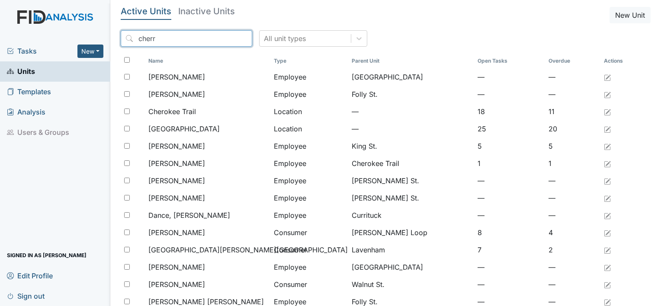 The image size is (661, 306). I want to click on th: Actions, so click(622, 61).